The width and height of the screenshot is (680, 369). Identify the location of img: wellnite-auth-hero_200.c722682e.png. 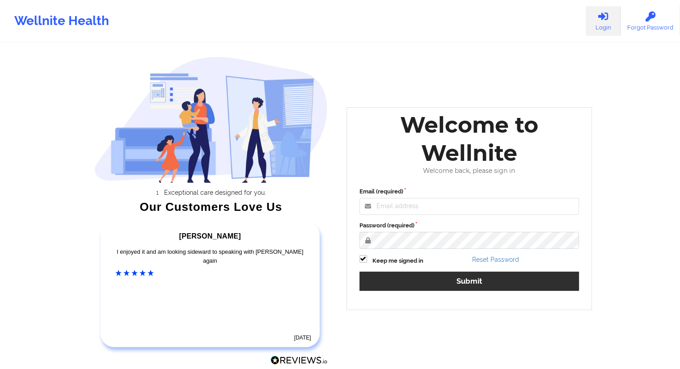
(211, 119).